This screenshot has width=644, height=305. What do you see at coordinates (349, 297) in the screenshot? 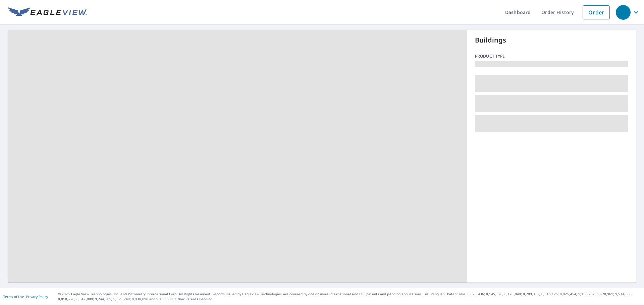
I see `p: © 2025 Eagle View Technologies, Inc. and Pictometry International Corp. All Rights Reserved. Repo...` at bounding box center [349, 297].